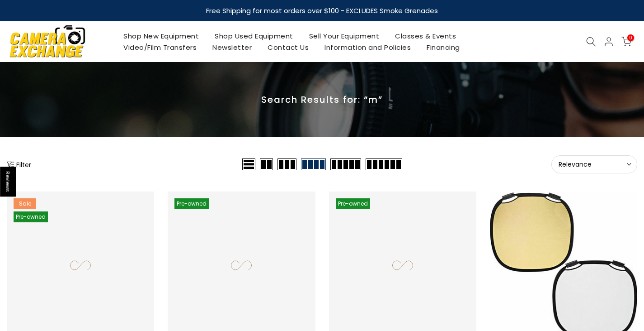 The height and width of the screenshot is (331, 644). What do you see at coordinates (254, 36) in the screenshot?
I see `a: Shop Used Equipment` at bounding box center [254, 36].